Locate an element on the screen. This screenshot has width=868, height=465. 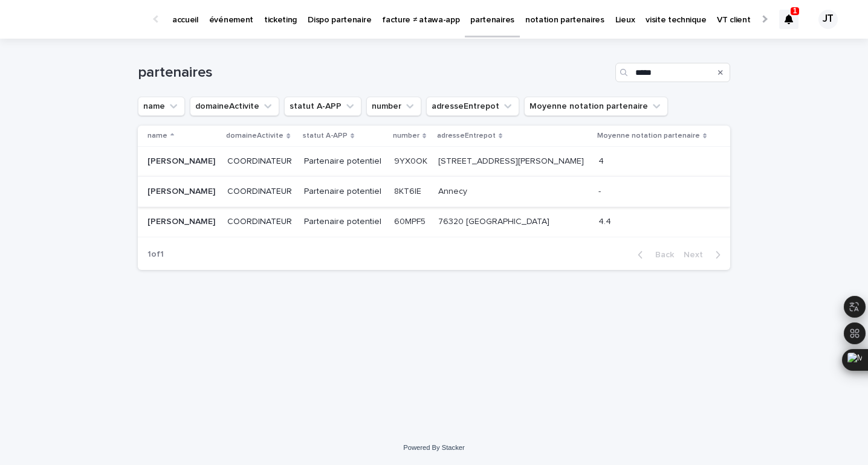
span: Back is located at coordinates (661, 254).